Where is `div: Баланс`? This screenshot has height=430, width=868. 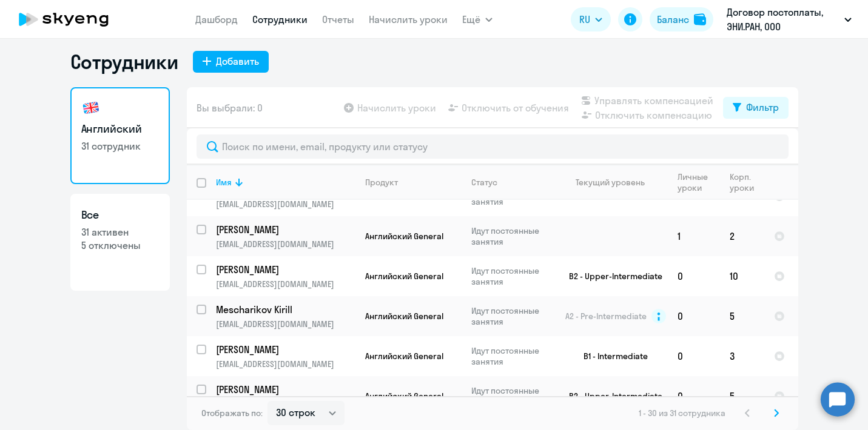 div: Баланс is located at coordinates (673, 19).